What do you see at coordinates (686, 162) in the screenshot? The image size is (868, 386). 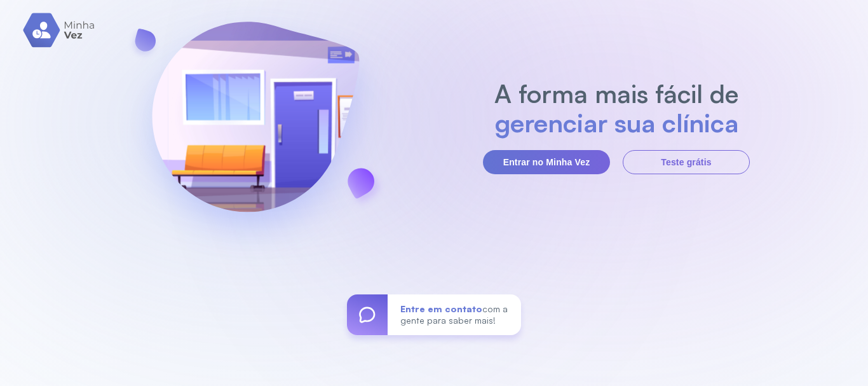 I see `button: Teste grátis` at bounding box center [686, 162].